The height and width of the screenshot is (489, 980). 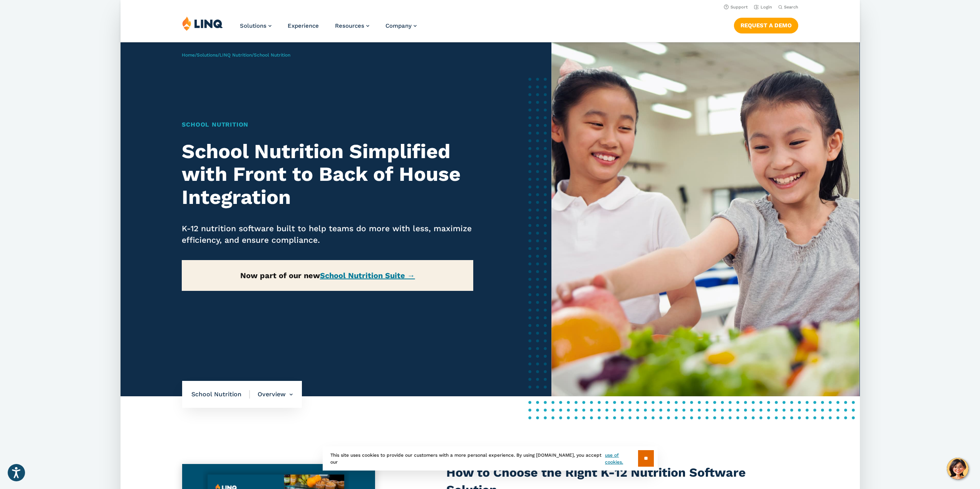 I want to click on a: Resources, so click(x=352, y=26).